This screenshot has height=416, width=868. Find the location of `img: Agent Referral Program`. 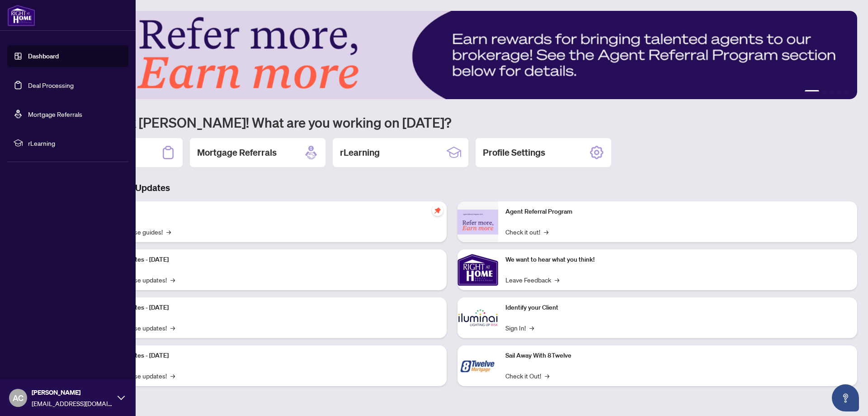

img: Agent Referral Program is located at coordinates (478, 222).